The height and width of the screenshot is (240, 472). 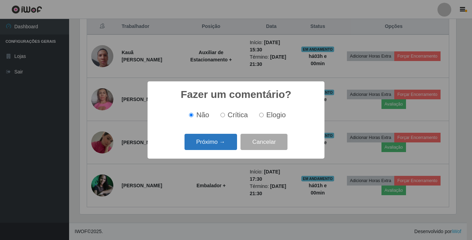 I want to click on input: Não, so click(x=191, y=115).